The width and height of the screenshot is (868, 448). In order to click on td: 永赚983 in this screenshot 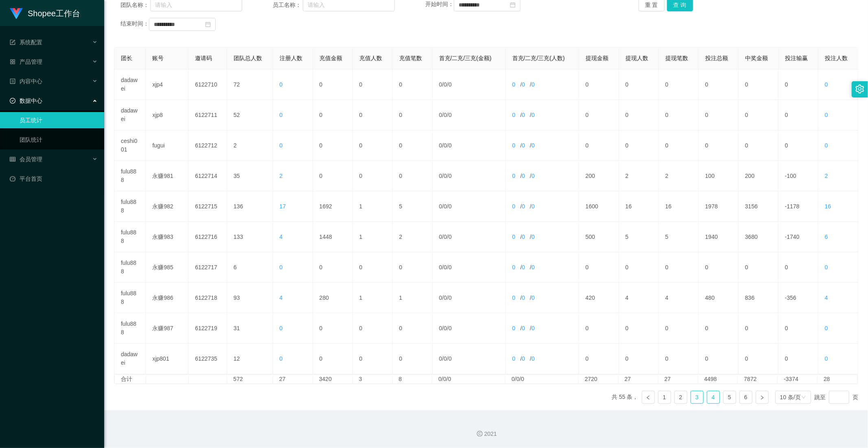, I will do `click(167, 237)`.